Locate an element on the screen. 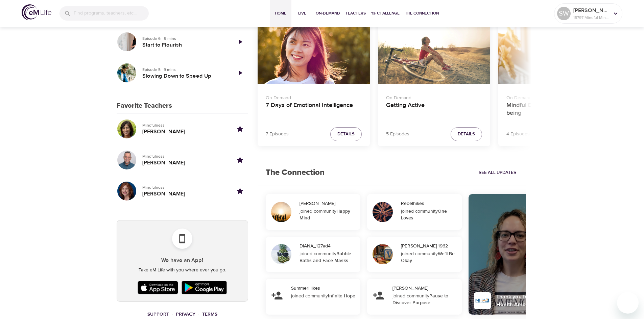 This screenshot has width=644, height=319. p: Episode 5 · 9 mins is located at coordinates (184, 70).